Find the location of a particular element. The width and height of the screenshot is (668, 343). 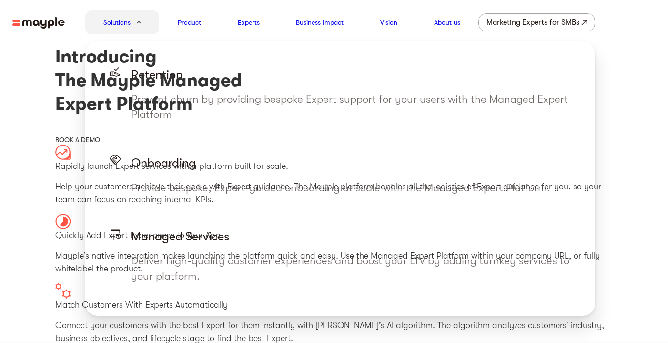

a: Vision is located at coordinates (389, 22).